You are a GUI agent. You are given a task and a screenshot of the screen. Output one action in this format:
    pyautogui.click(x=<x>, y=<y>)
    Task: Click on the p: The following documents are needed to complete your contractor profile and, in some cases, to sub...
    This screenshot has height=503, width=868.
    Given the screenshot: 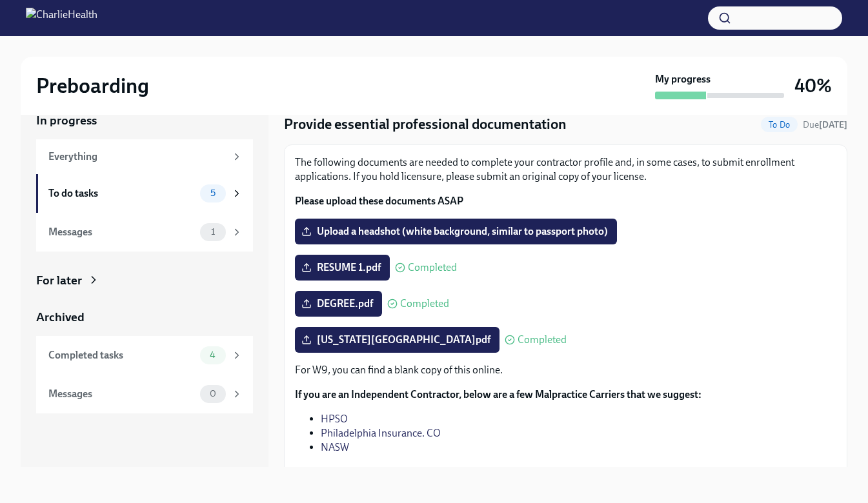 What is the action you would take?
    pyautogui.click(x=565, y=169)
    